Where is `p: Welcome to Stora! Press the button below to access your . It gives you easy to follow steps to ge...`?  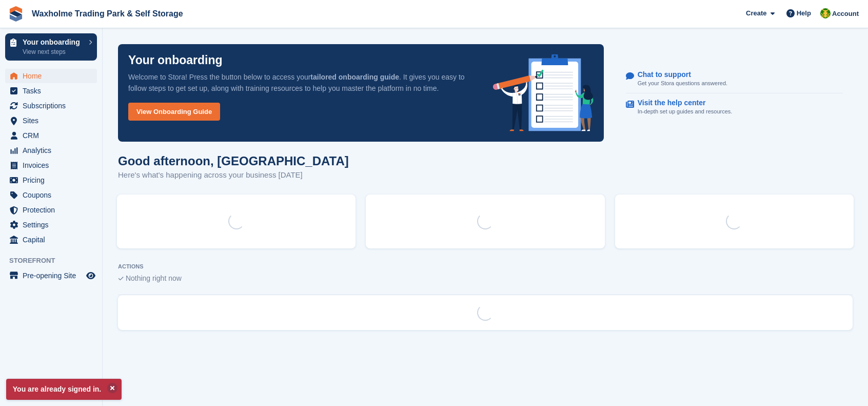 p: Welcome to Stora! Press the button below to access your . It gives you easy to follow steps to ge... is located at coordinates (303, 83).